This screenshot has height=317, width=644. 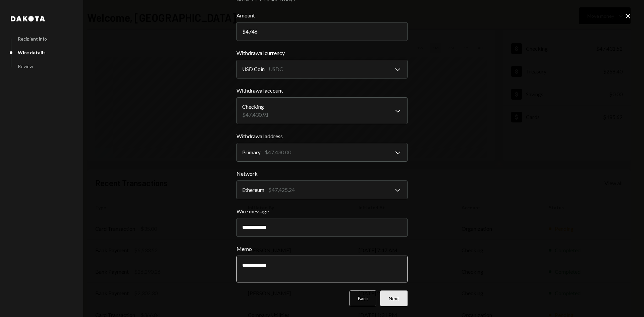 What do you see at coordinates (32, 38) in the screenshot?
I see `div: Recipient info` at bounding box center [32, 38].